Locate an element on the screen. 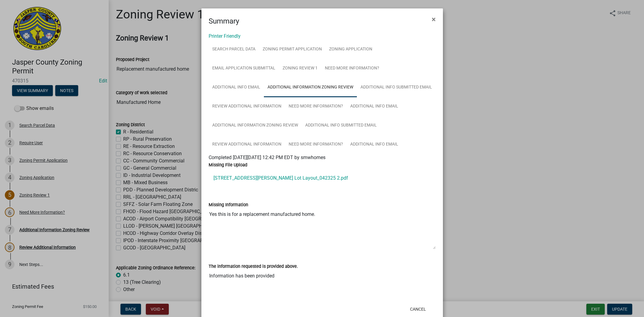 This screenshot has height=317, width=644. a: Email Application Submittal is located at coordinates (243, 68).